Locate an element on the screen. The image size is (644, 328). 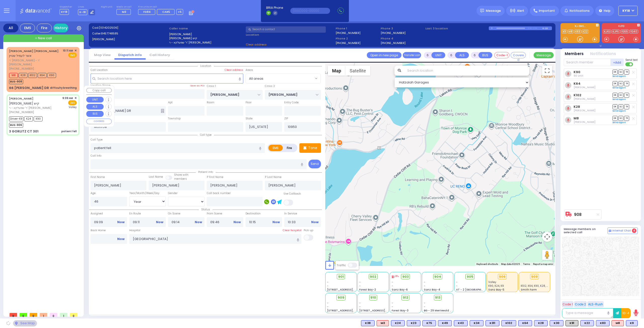
span: Status is located at coordinates (205, 209).